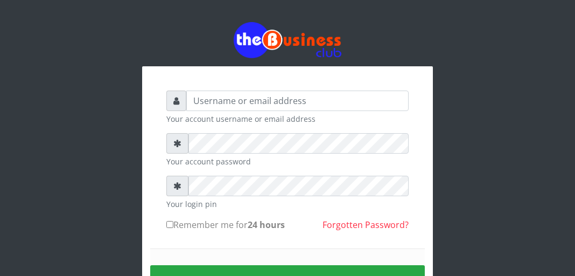  What do you see at coordinates (266, 224) in the screenshot?
I see `b: 24 hours` at bounding box center [266, 224].